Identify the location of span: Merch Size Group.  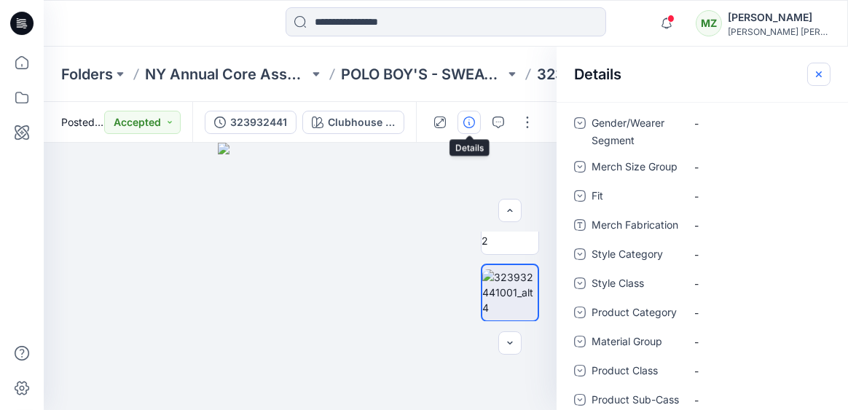
(635, 168).